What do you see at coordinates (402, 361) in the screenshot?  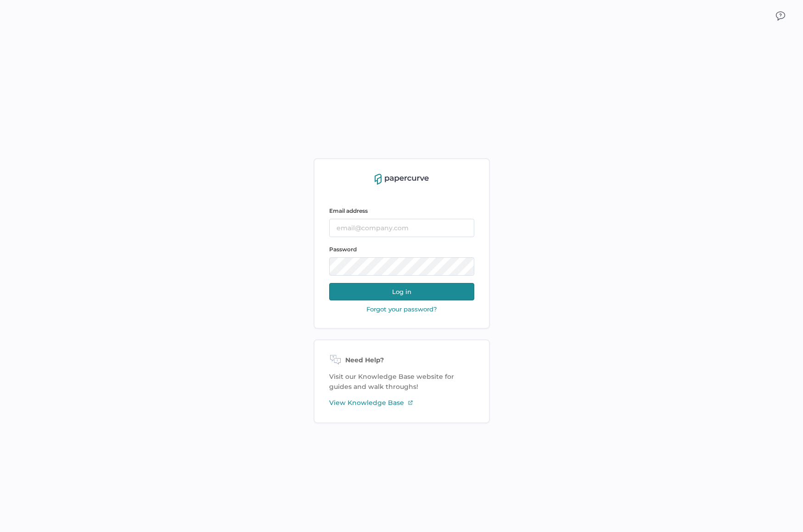 I see `div: Need Help?` at bounding box center [402, 361].